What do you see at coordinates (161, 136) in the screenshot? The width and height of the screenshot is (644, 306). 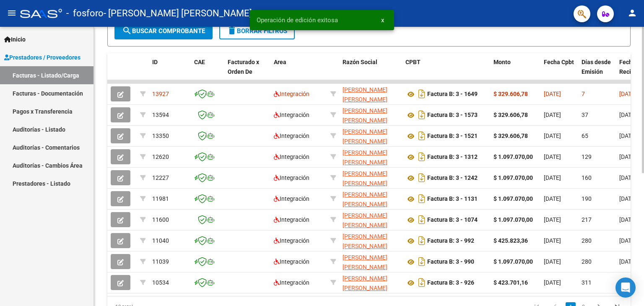 I see `span: 13350` at bounding box center [161, 136].